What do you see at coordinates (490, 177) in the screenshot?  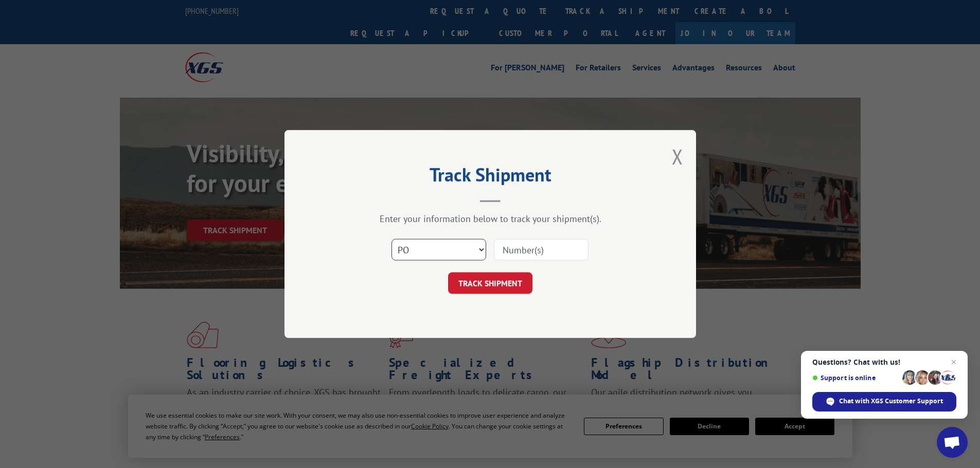 I see `h2: Track Shipment` at bounding box center [490, 177].